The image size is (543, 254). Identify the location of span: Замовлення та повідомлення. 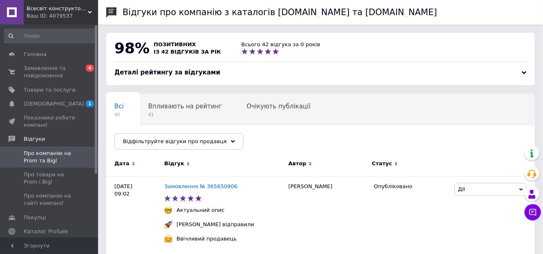
(49, 72).